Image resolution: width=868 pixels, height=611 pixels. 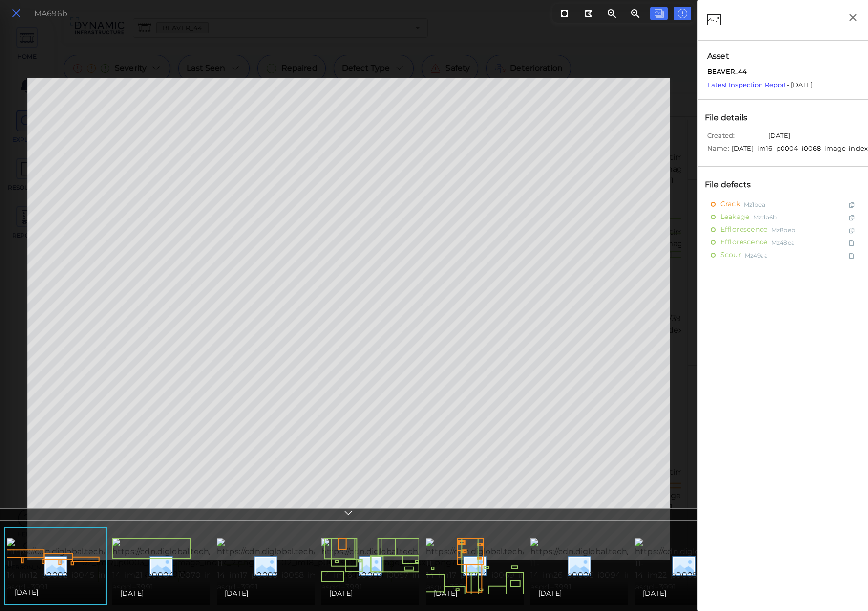 What do you see at coordinates (97, 566) in the screenshot?
I see `img: https://cdn.diglobal.tech/width210/3991/2024-11-14_im12_p0002_i0045_image_index_2.png?asgd=3991` at bounding box center [97, 566].